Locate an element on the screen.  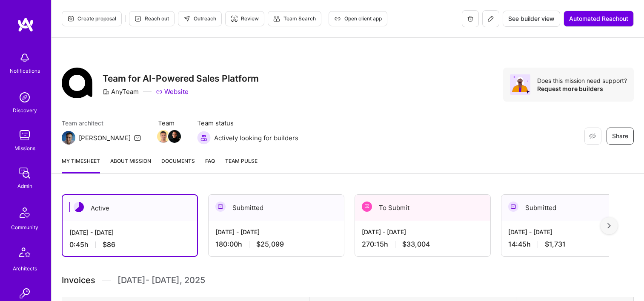
span: Team architect is located at coordinates (101, 123).